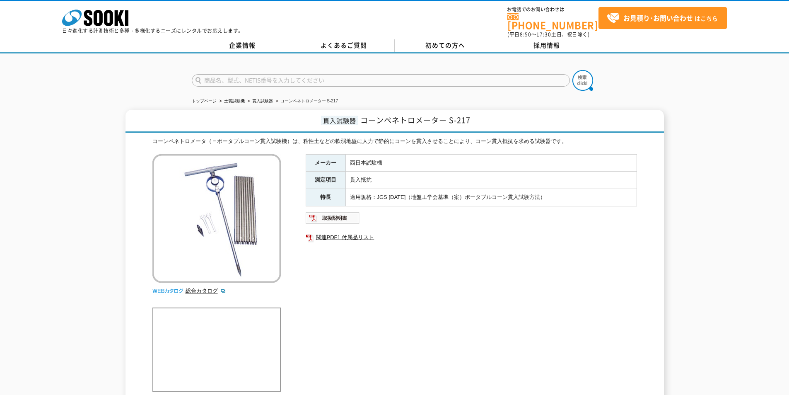 The width and height of the screenshot is (789, 395). Describe the element at coordinates (242, 46) in the screenshot. I see `a: 企業情報` at that location.